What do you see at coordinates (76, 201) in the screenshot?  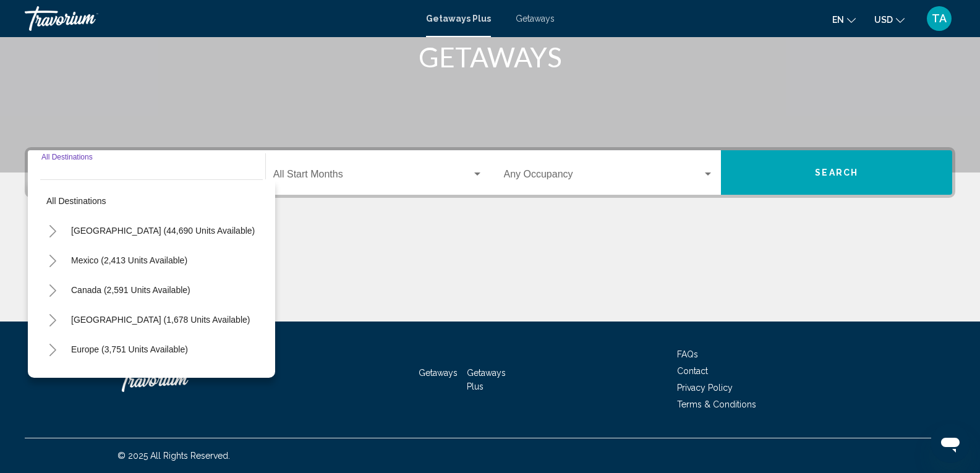 I see `span: All destinations` at bounding box center [76, 201].